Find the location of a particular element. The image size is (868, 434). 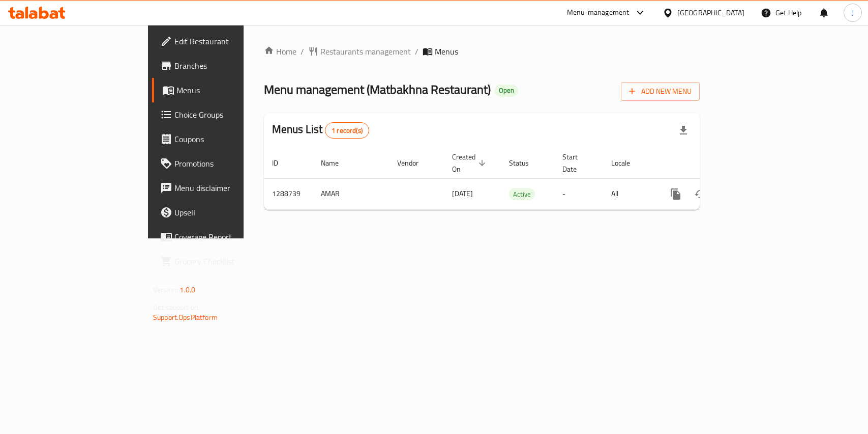

a: Choice Groups is located at coordinates (222, 114).